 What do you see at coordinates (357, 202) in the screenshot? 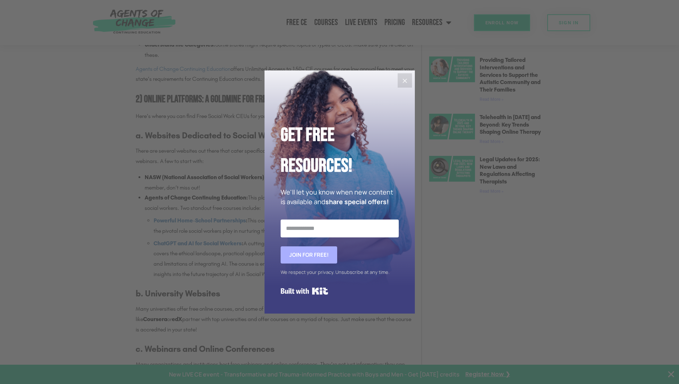
I see `strong: share special offers!` at bounding box center [357, 202].